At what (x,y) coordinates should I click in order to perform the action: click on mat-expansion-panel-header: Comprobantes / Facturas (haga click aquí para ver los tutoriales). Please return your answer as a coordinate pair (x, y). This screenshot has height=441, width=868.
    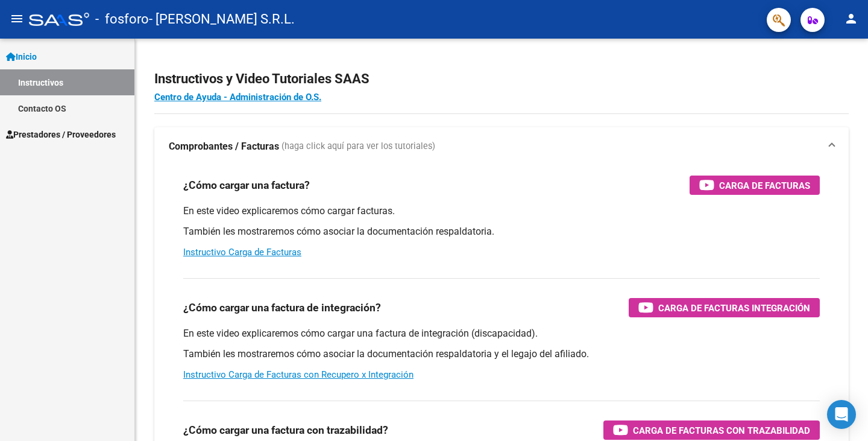
    Looking at the image, I should click on (502, 147).